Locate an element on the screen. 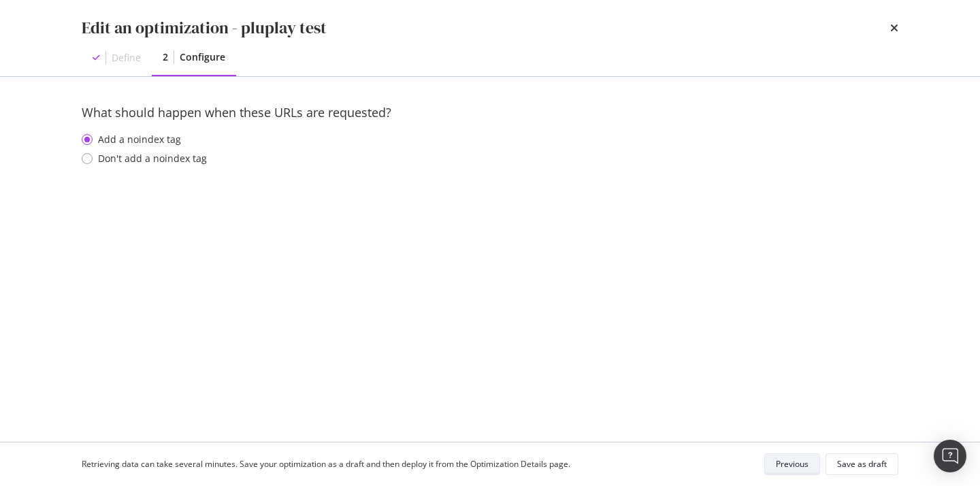 Image resolution: width=980 pixels, height=486 pixels. button: Previous is located at coordinates (792, 464).